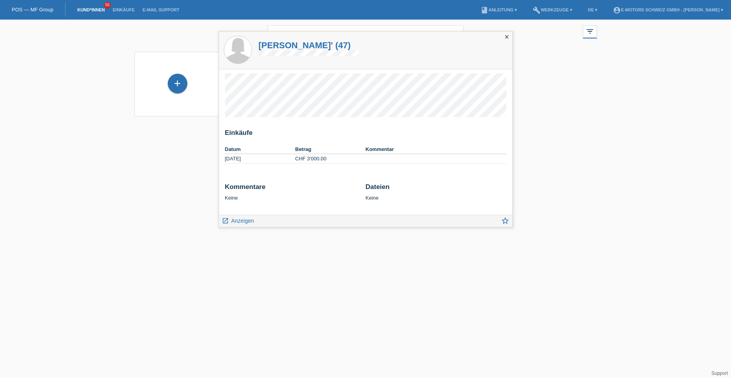  I want to click on i: star_border, so click(505, 221).